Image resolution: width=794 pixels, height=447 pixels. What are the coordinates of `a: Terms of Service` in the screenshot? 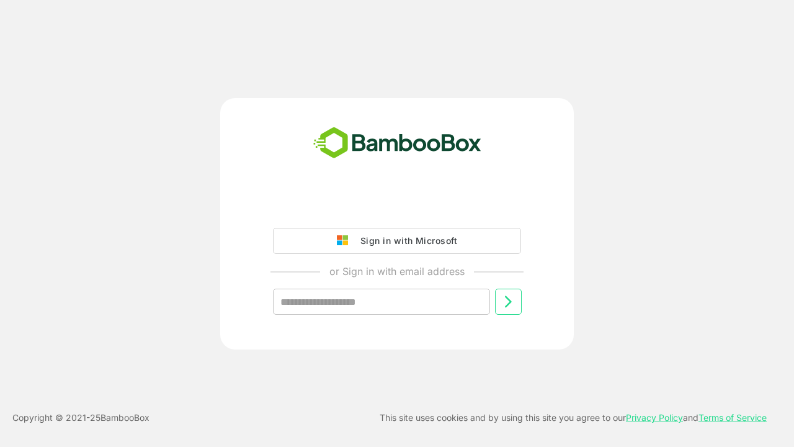 It's located at (733, 417).